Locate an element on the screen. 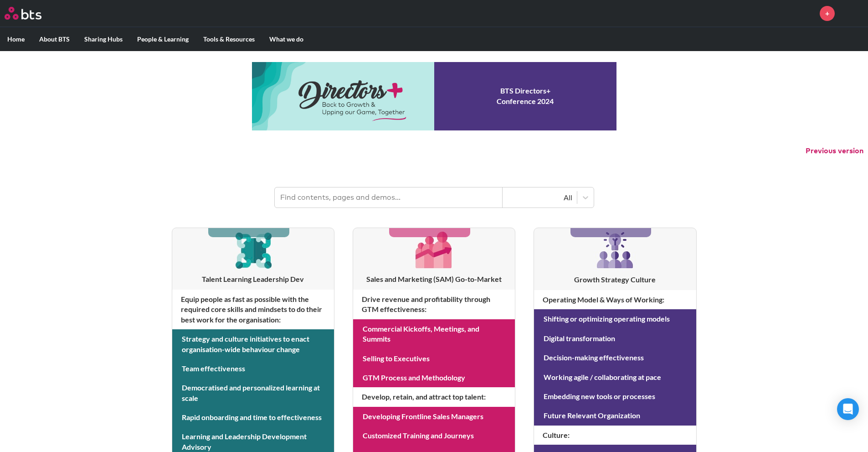 This screenshot has width=868, height=452. button: Previous version is located at coordinates (834, 151).